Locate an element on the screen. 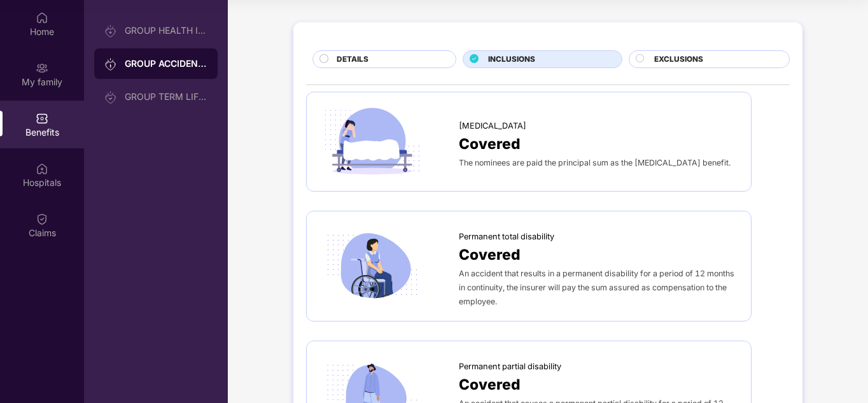 Image resolution: width=868 pixels, height=403 pixels. span: Permanent total disability is located at coordinates (507, 237).